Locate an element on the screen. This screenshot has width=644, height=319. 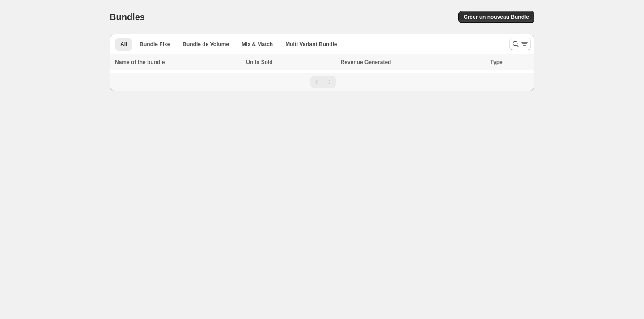
span: Bundle de Volume is located at coordinates (206, 44).